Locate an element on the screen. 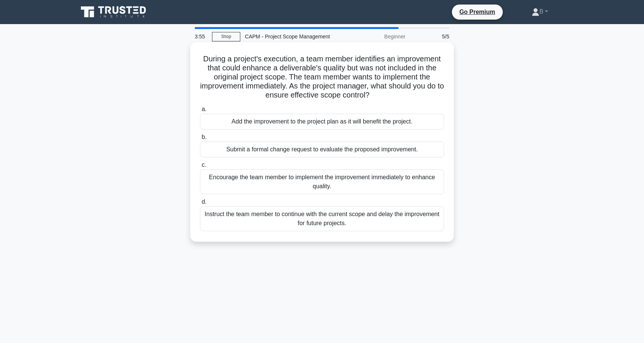 This screenshot has width=644, height=343. h5: During a project's execution, a team member identifies an improvement that could enhance a delive... is located at coordinates (322, 77).